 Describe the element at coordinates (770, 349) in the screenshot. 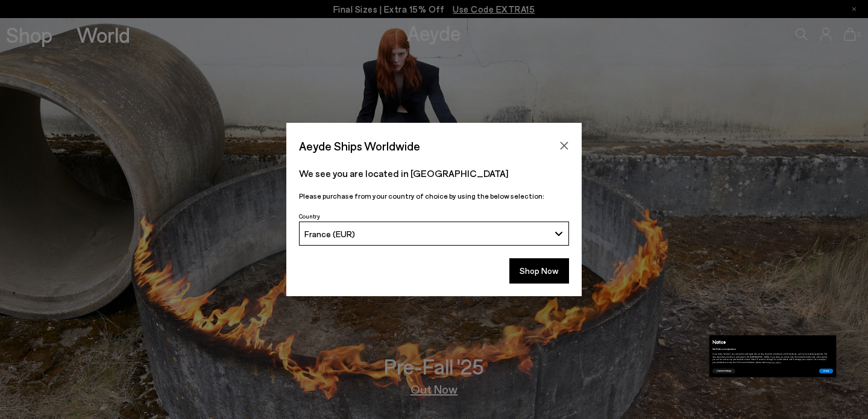

I see `div: We'll tailor your experience.` at that location.